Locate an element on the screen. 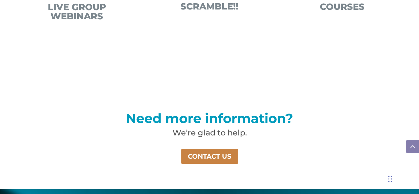  div: Chat Widget is located at coordinates (403, 178).